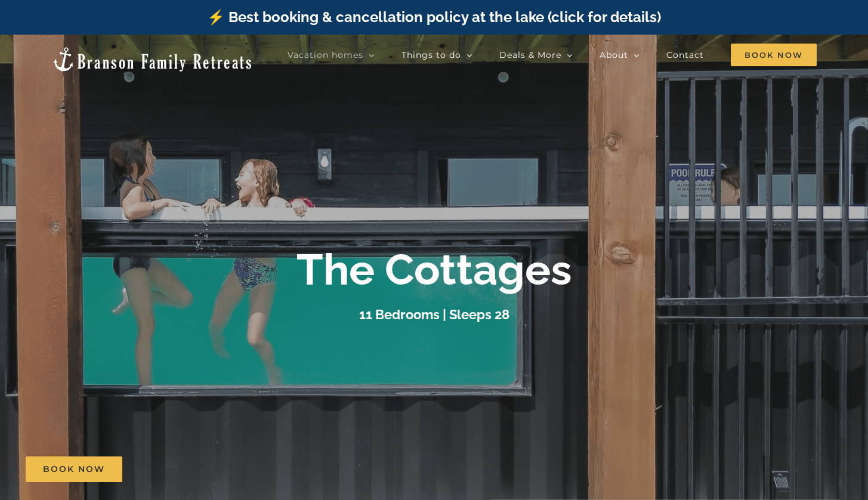  Describe the element at coordinates (614, 55) in the screenshot. I see `span: About` at that location.